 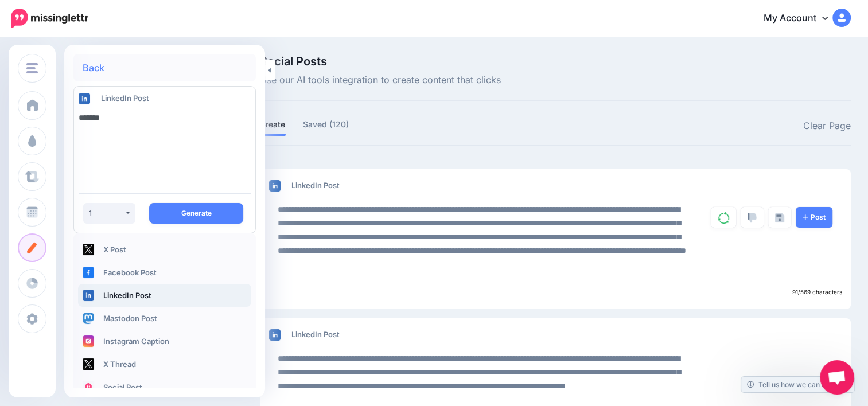 What do you see at coordinates (827, 126) in the screenshot?
I see `a: Clear Page` at bounding box center [827, 126].